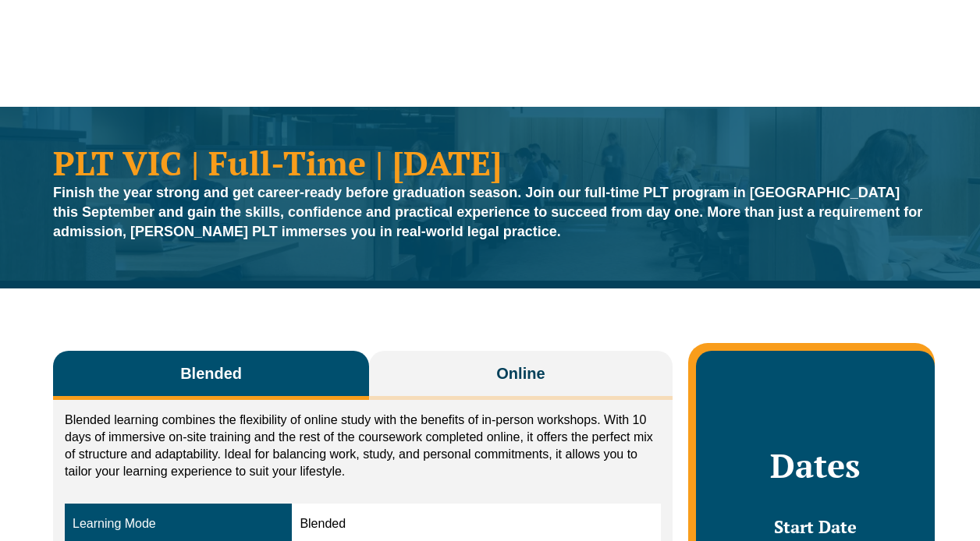 The image size is (980, 541). Describe the element at coordinates (815, 527) in the screenshot. I see `span: Start Date` at that location.